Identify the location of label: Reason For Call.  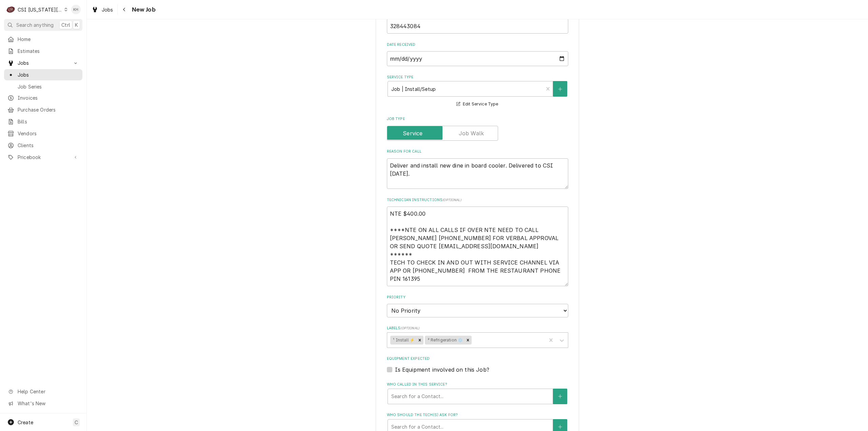
(478, 152).